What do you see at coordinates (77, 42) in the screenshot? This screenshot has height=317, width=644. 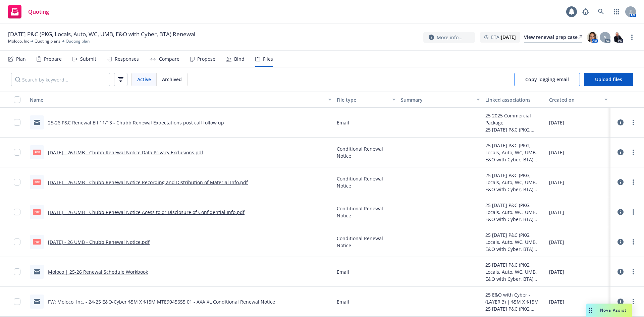 I see `span: Quoting plan` at bounding box center [77, 42].